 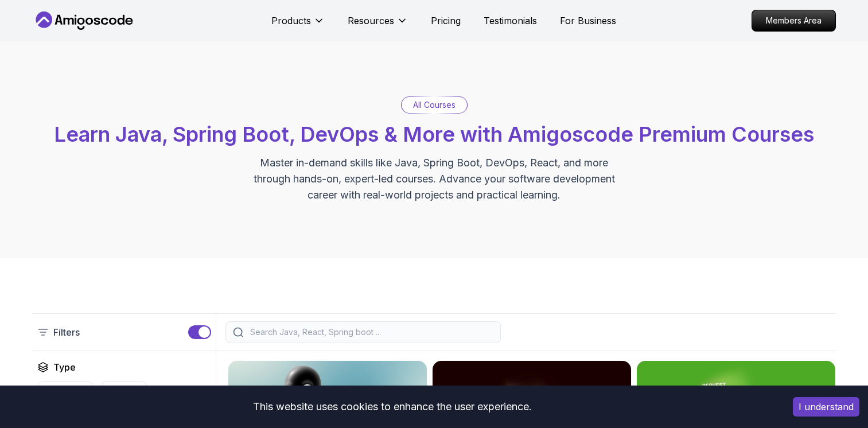 What do you see at coordinates (588, 21) in the screenshot?
I see `a: For Business` at bounding box center [588, 21].